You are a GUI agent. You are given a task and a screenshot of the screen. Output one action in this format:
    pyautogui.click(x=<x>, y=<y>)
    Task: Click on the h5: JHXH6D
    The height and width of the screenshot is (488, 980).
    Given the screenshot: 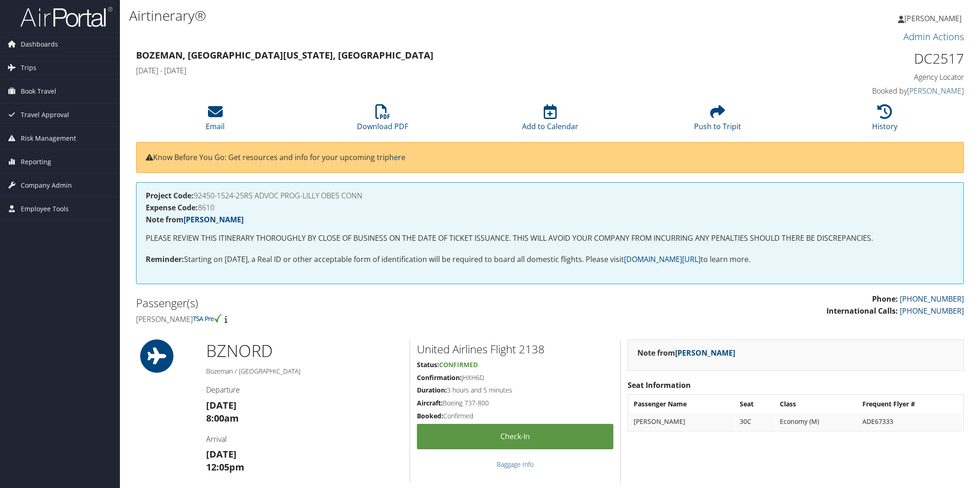 What is the action you would take?
    pyautogui.click(x=514, y=378)
    